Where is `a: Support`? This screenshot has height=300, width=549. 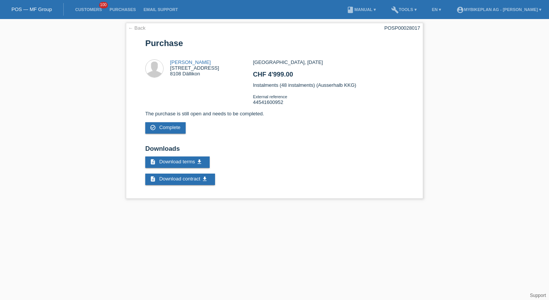
a: Support is located at coordinates (538, 296).